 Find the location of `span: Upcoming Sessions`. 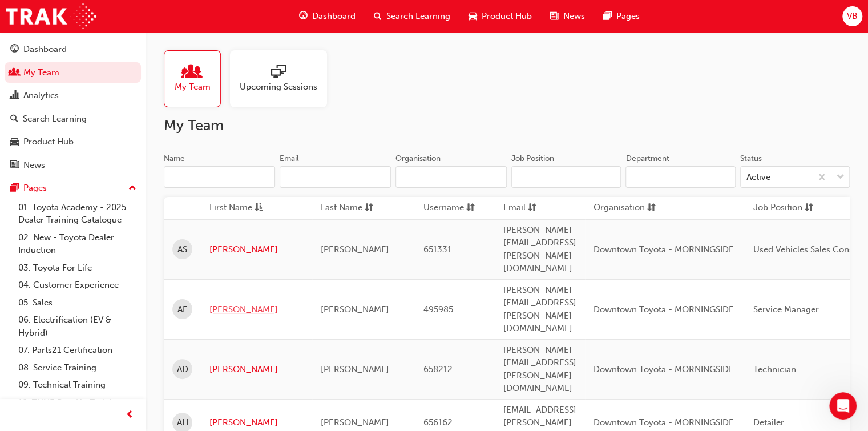

span: Upcoming Sessions is located at coordinates (278, 87).